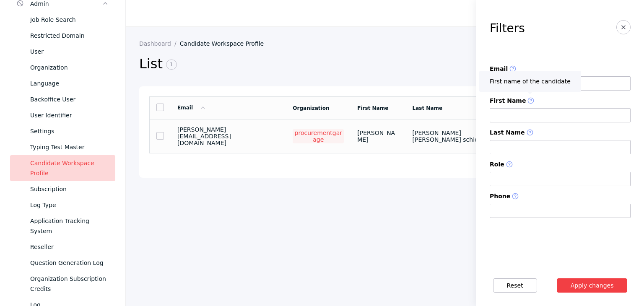 This screenshot has width=644, height=306. What do you see at coordinates (69, 20) in the screenshot?
I see `div: Job Role Search` at bounding box center [69, 20].